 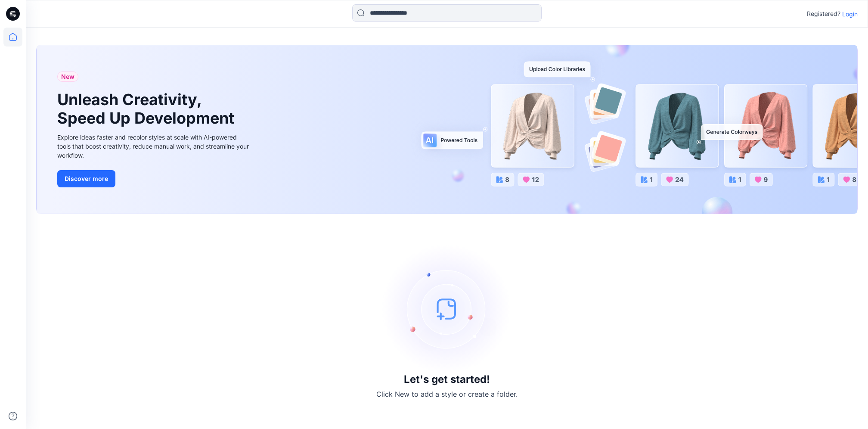 I want to click on p: Registered?, so click(x=823, y=13).